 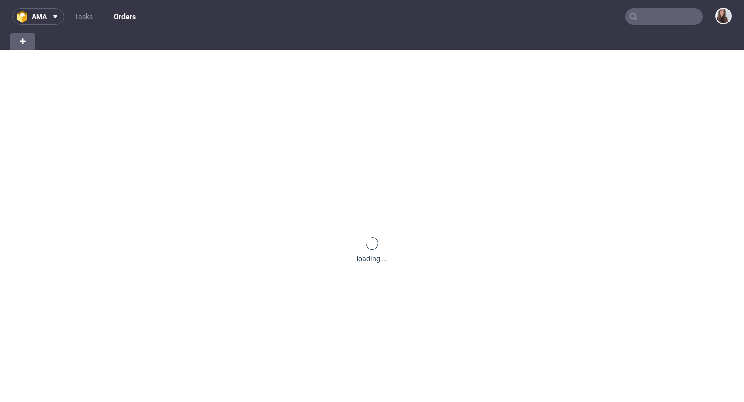 What do you see at coordinates (24, 17) in the screenshot?
I see `img: logo` at bounding box center [24, 17].